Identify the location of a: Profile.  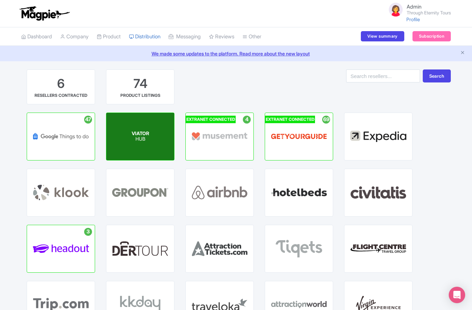
(413, 19).